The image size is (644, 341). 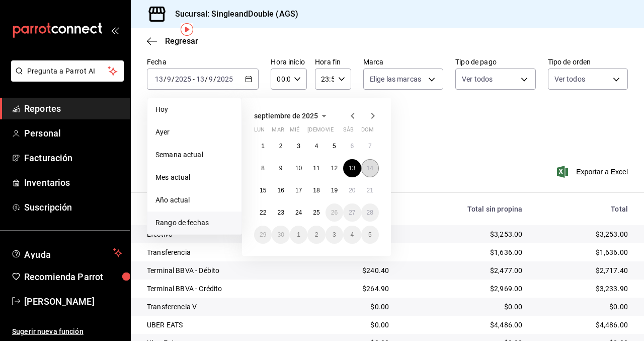 What do you see at coordinates (334, 213) in the screenshot?
I see `abbr: 26 de septiembre de 2025` at bounding box center [334, 213].